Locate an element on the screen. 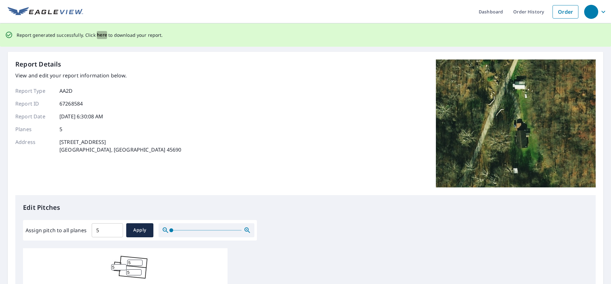 This screenshot has width=611, height=284. label: Assign pitch to all planes is located at coordinates (56, 230).